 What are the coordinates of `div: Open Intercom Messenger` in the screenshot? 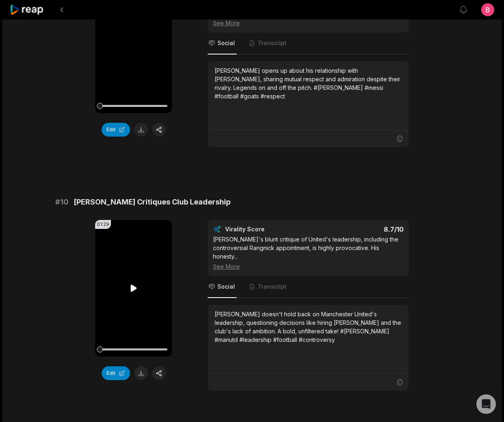 It's located at (486, 404).